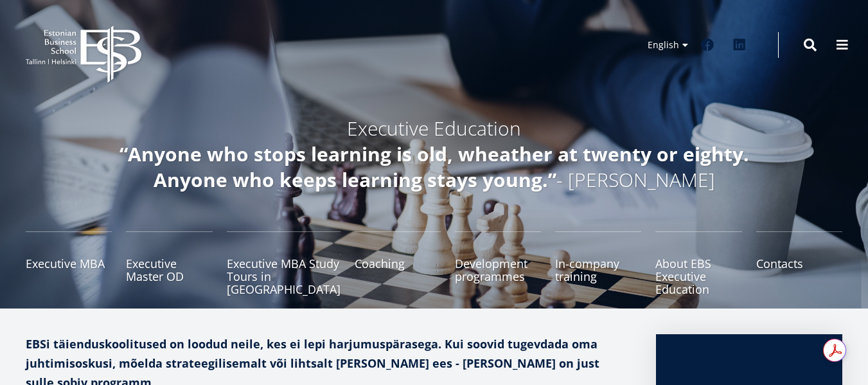 This screenshot has height=385, width=868. I want to click on a: Coaching, so click(398, 263).